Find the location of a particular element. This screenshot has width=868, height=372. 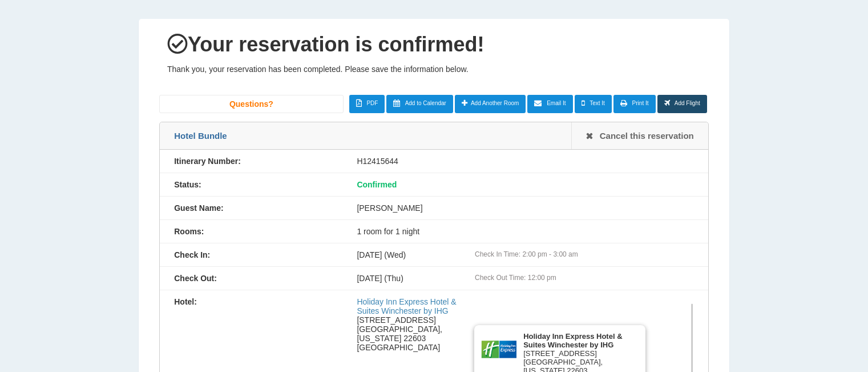

span: Add Another Room is located at coordinates (495, 103).